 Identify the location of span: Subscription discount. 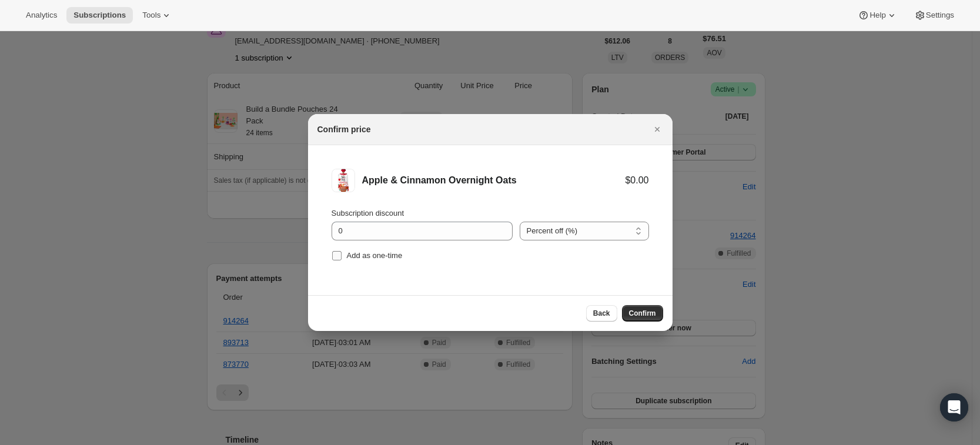
(368, 213).